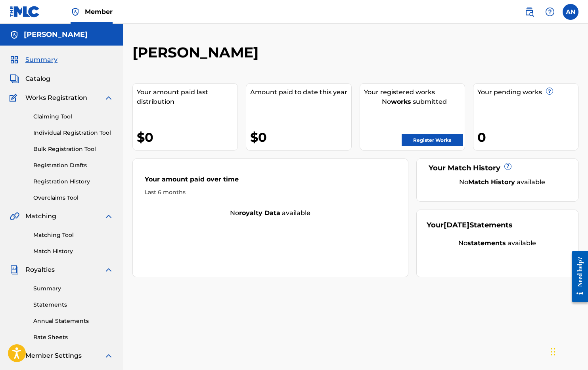 This screenshot has width=588, height=370. What do you see at coordinates (24, 12) in the screenshot?
I see `img: MLC Logo` at bounding box center [24, 12].